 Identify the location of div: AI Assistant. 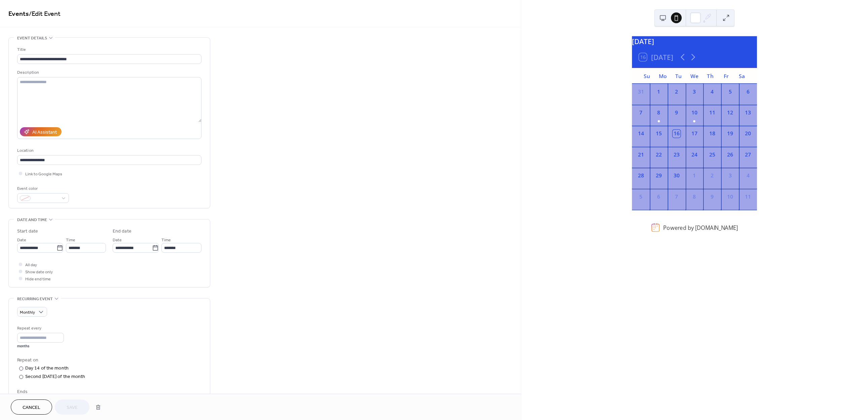
(45, 132).